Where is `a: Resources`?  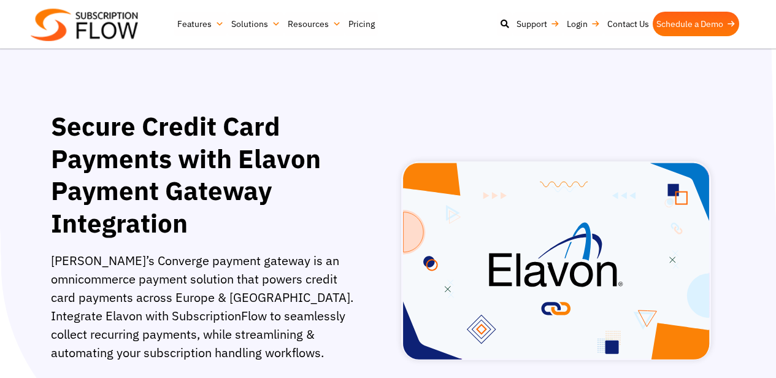
a: Resources is located at coordinates (314, 24).